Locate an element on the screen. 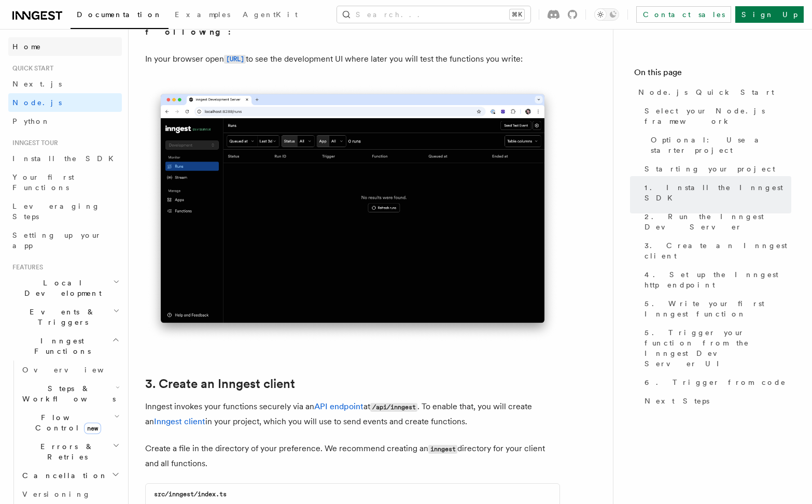  span: Node.js is located at coordinates (37, 103).